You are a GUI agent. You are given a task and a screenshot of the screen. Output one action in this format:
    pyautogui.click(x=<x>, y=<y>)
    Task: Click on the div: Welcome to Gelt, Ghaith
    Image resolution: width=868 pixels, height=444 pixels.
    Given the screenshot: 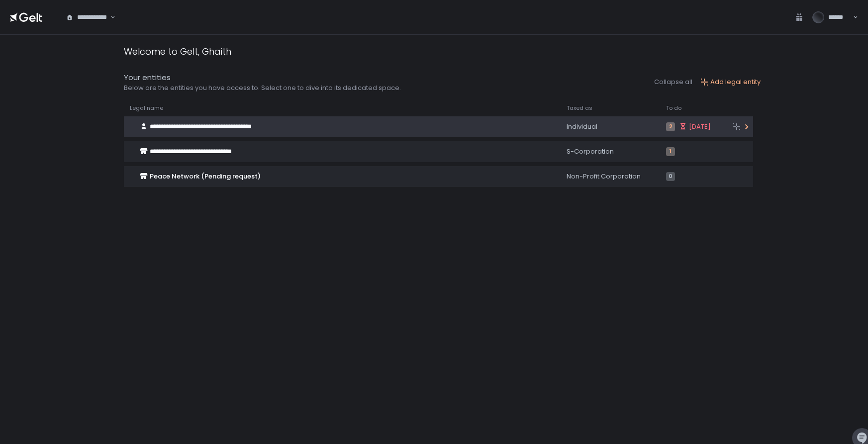 What is the action you would take?
    pyautogui.click(x=178, y=51)
    